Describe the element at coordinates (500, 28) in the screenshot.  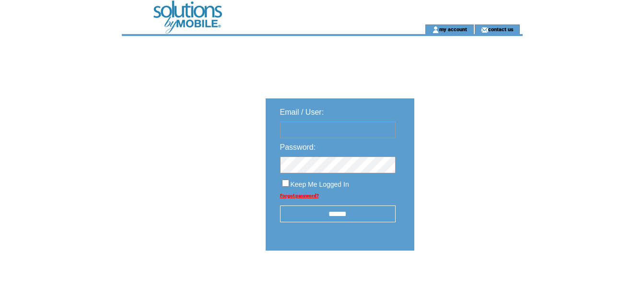
I see `a: contact us` at that location.